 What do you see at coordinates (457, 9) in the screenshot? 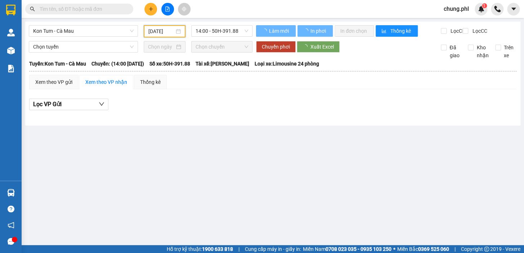
I see `span: chung.phl` at bounding box center [457, 9].